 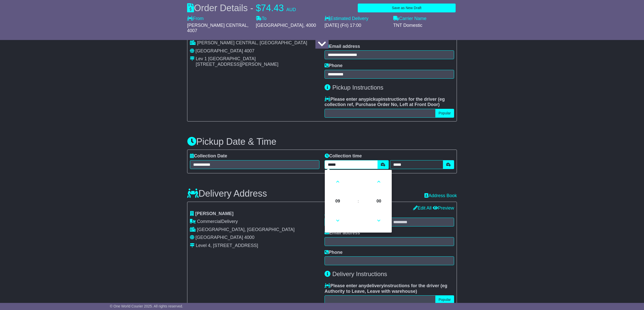 What do you see at coordinates (379, 201) in the screenshot?
I see `span: Pick Minute` at bounding box center [379, 201].